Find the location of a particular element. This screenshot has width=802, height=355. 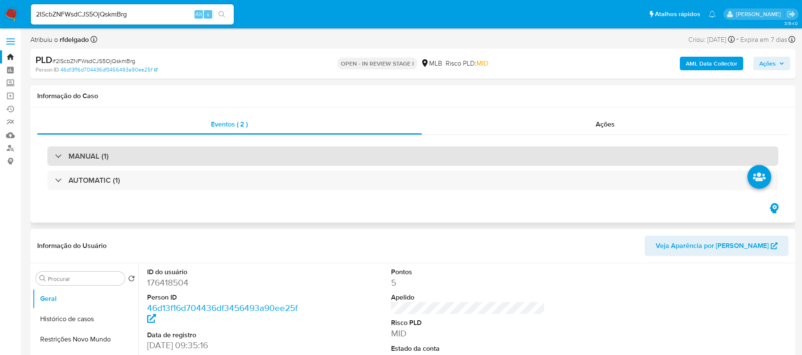

b: rfdelgado is located at coordinates (73, 39).